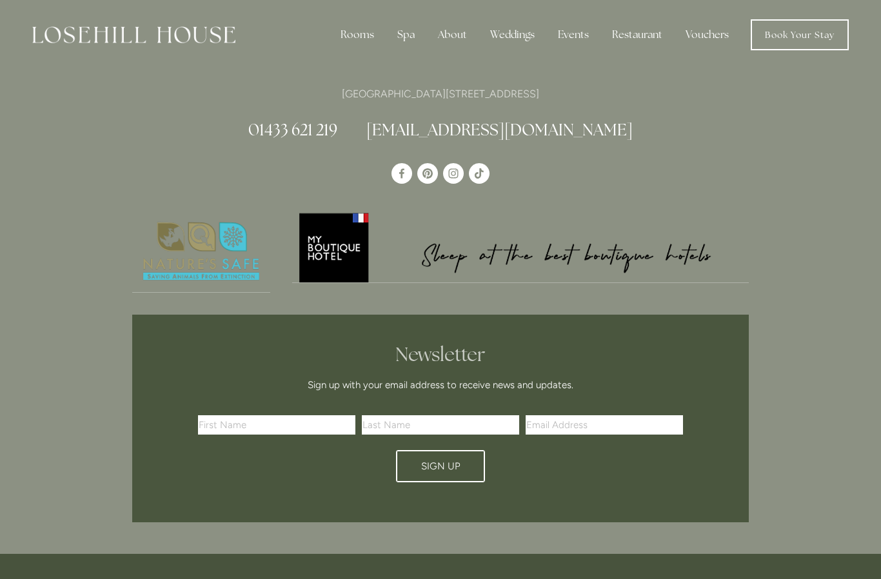 Image resolution: width=881 pixels, height=579 pixels. What do you see at coordinates (201, 252) in the screenshot?
I see `img: Nature's Safe - Logo` at bounding box center [201, 252].